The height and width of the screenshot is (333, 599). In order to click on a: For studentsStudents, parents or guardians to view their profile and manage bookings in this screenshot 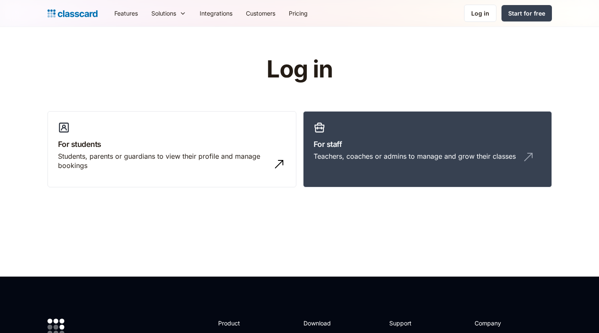, I will do `click(172, 149)`.